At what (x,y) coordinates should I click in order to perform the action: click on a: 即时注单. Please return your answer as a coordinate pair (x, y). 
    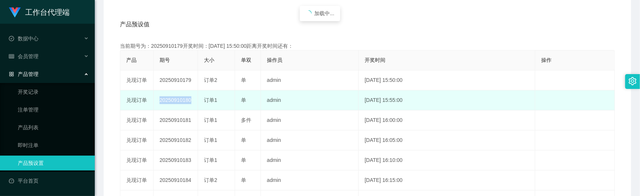
    Looking at the image, I should click on (53, 145).